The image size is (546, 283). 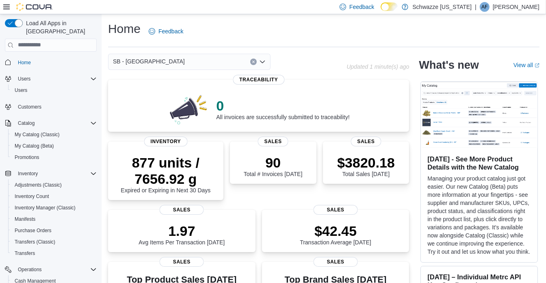 I want to click on button: Adjustments (Classic), so click(x=54, y=185).